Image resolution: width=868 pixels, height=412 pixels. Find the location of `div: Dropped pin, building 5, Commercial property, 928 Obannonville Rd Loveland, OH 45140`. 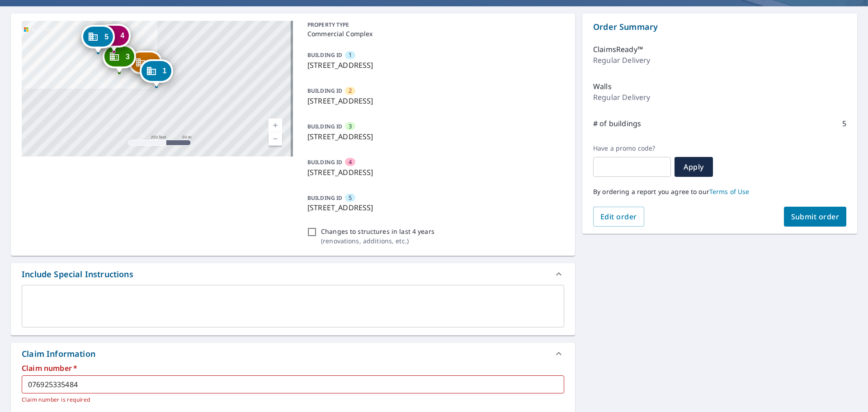

div: Dropped pin, building 5, Commercial property, 928 Obannonville Rd Loveland, OH 45140 is located at coordinates (98, 39).